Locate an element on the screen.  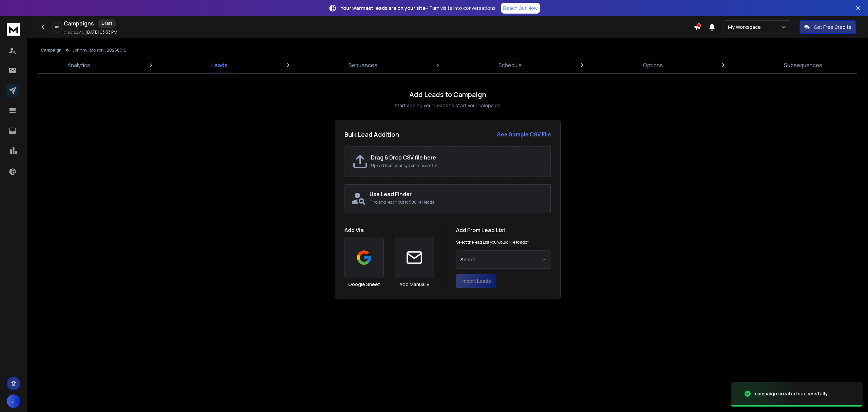
h2: Drag & Drop CSV file here is located at coordinates (457, 157).